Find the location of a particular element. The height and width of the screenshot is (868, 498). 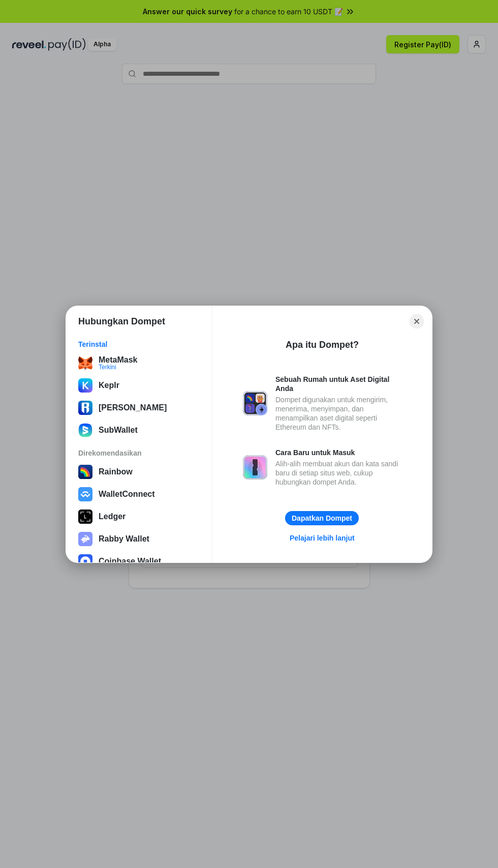

div: Ledger is located at coordinates (112, 517).